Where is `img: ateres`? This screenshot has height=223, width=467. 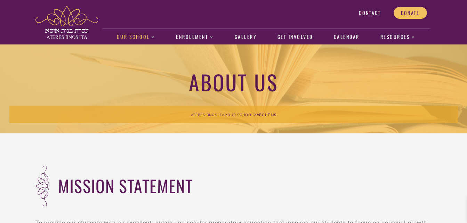
img: ateres is located at coordinates (67, 22).